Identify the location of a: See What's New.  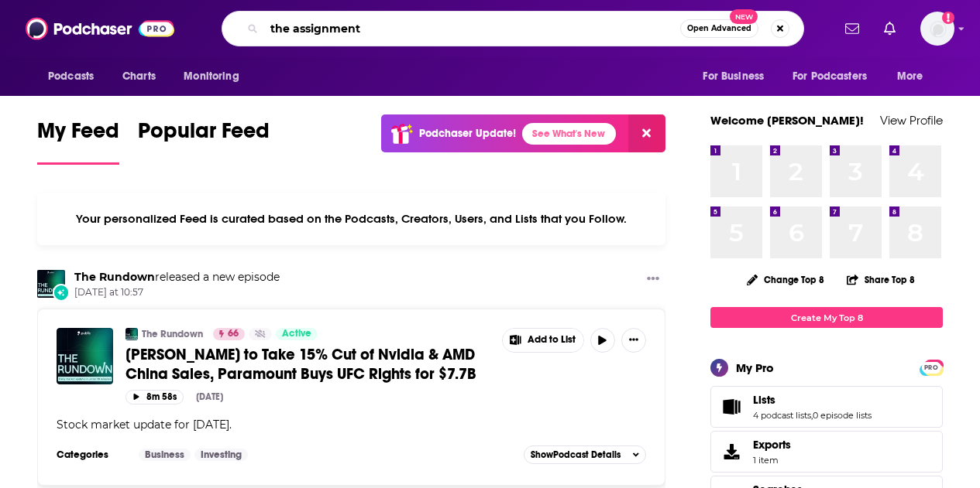
(569, 134).